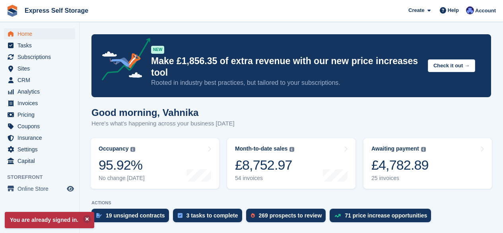 The height and width of the screenshot is (233, 503). I want to click on span: Pricing, so click(41, 114).